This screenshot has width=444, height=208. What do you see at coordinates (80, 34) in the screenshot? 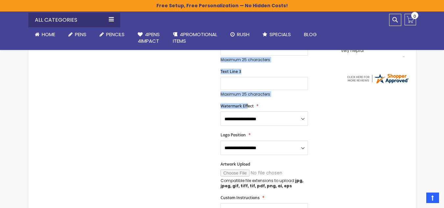
I see `span: Pens` at bounding box center [80, 34].